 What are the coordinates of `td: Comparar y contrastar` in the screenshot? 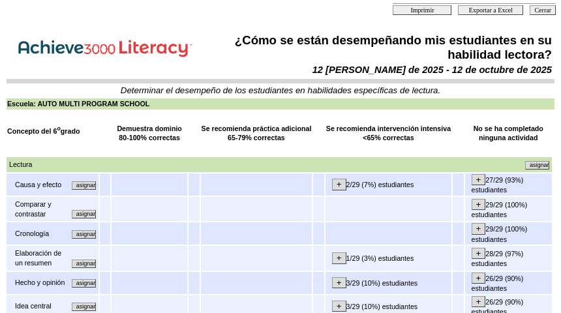 It's located at (41, 209).